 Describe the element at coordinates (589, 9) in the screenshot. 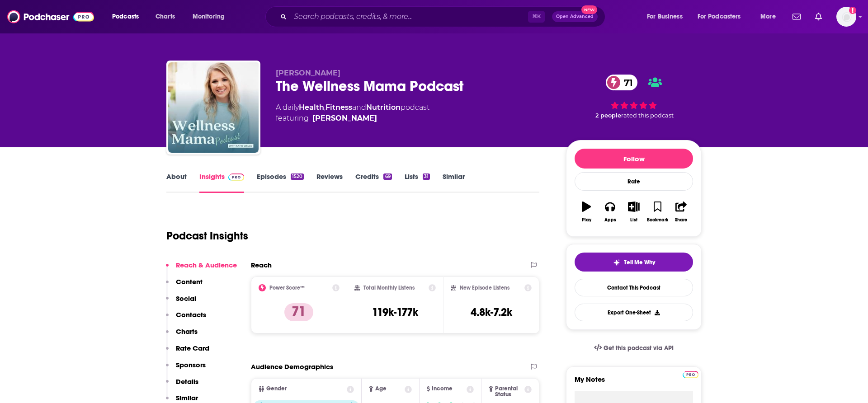

I see `span: New` at that location.